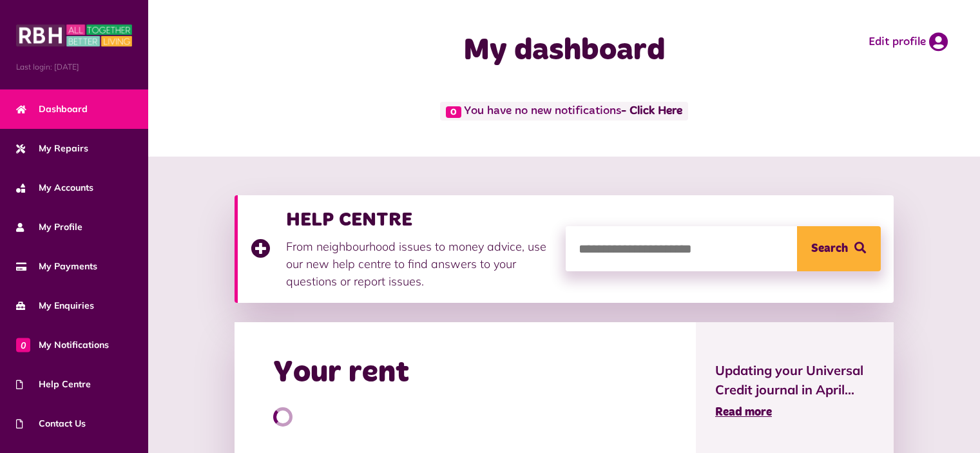 The width and height of the screenshot is (980, 453). What do you see at coordinates (564, 111) in the screenshot?
I see `span: You have no new notifications` at bounding box center [564, 111].